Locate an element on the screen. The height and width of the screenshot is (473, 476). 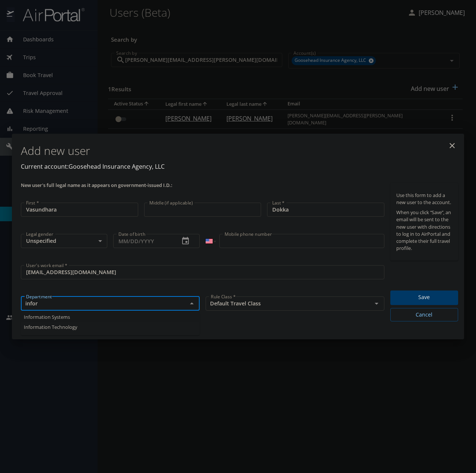
input: MM/DD/YYYY is located at coordinates (143, 241).